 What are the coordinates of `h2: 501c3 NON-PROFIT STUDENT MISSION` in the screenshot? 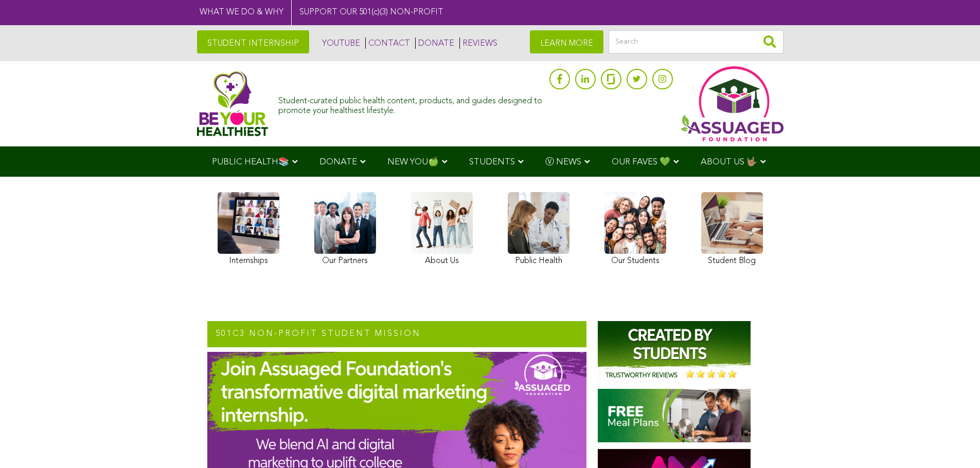 It's located at (396, 334).